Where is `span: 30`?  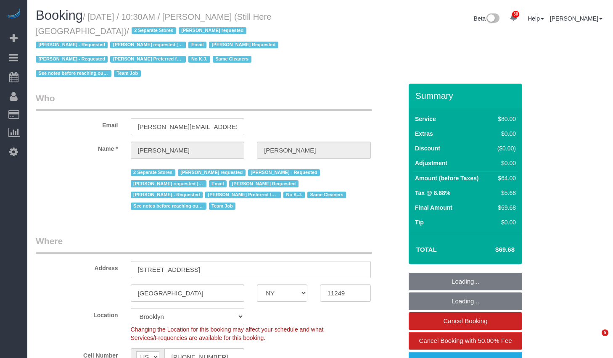 span: 30 is located at coordinates (516, 14).